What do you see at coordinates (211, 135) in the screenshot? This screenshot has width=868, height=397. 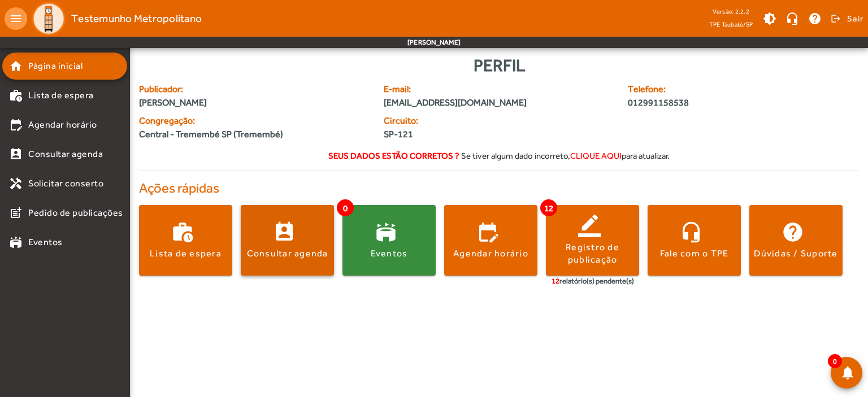 I see `span: Central - Tremembé SP (Tremembé)` at bounding box center [211, 135].